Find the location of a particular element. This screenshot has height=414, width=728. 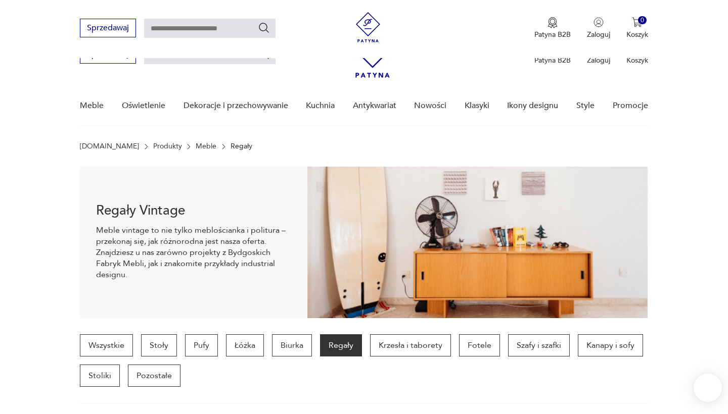

a: Antykwariat is located at coordinates (374, 106).